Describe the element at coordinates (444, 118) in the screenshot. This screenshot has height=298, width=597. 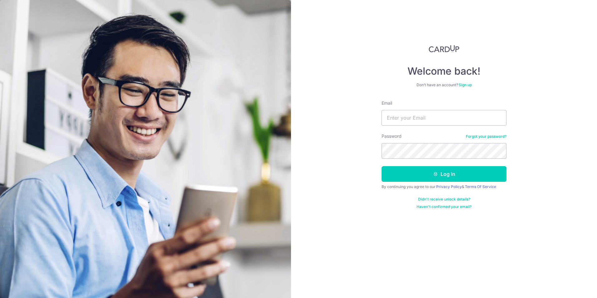
I see `input: Enter your Email` at that location.